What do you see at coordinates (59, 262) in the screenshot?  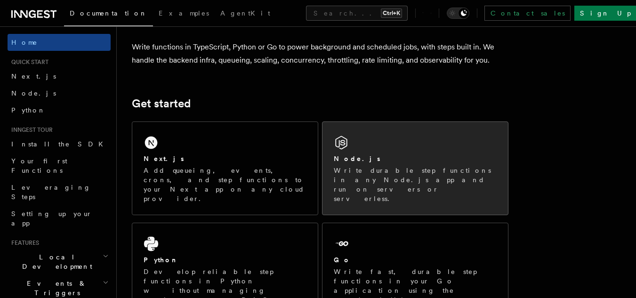 I see `button: Local Development` at bounding box center [59, 262].